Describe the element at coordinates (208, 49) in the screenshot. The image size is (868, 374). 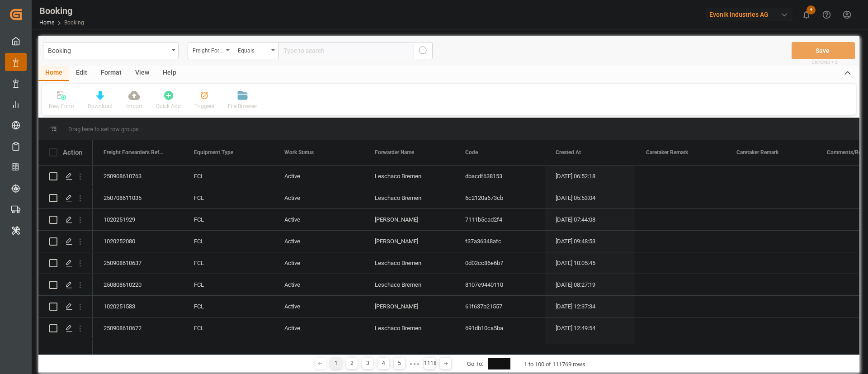
I see `div: Freight Forwarder's Reference No.` at that location.